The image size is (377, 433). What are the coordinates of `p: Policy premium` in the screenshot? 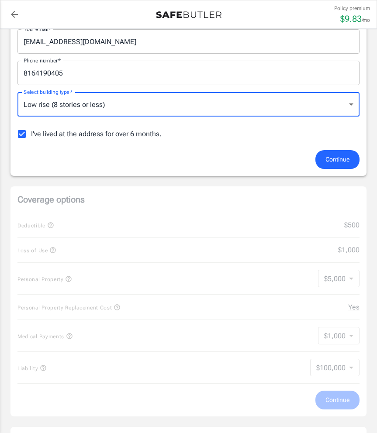 It's located at (352, 8).